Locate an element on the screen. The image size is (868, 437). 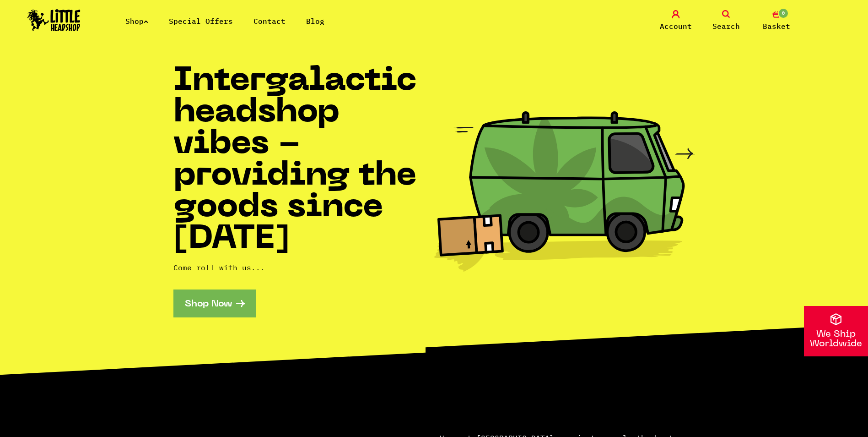
p: We Ship Worldwide is located at coordinates (836, 339).